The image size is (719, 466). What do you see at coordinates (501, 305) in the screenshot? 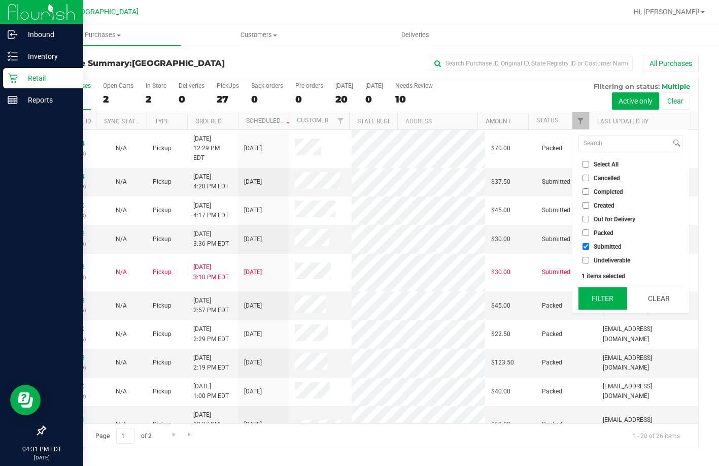
I see `span: $45.00` at bounding box center [501, 305].